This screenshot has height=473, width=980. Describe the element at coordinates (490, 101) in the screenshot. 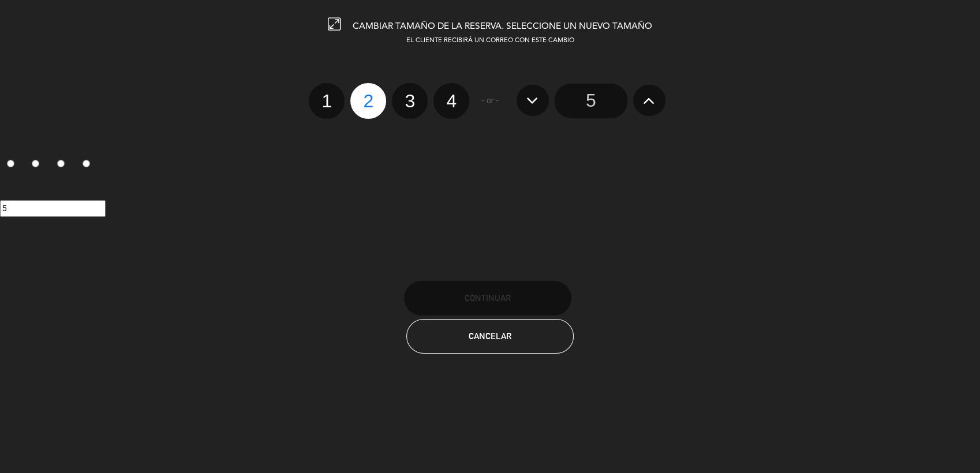

I see `span: - or -` at that location.